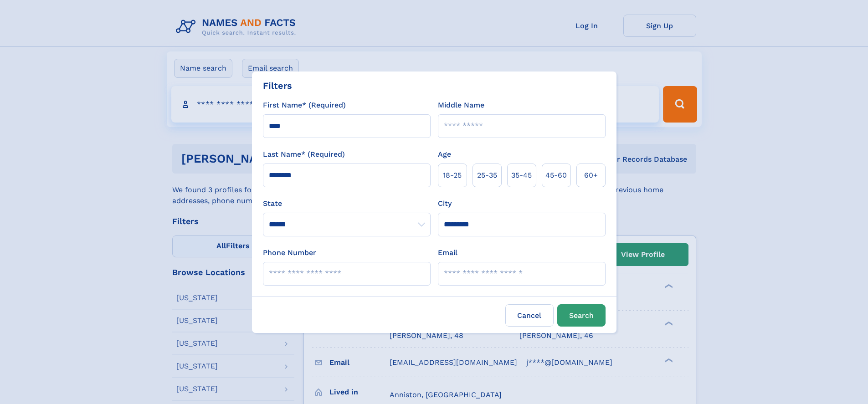  I want to click on div: Filters, so click(277, 85).